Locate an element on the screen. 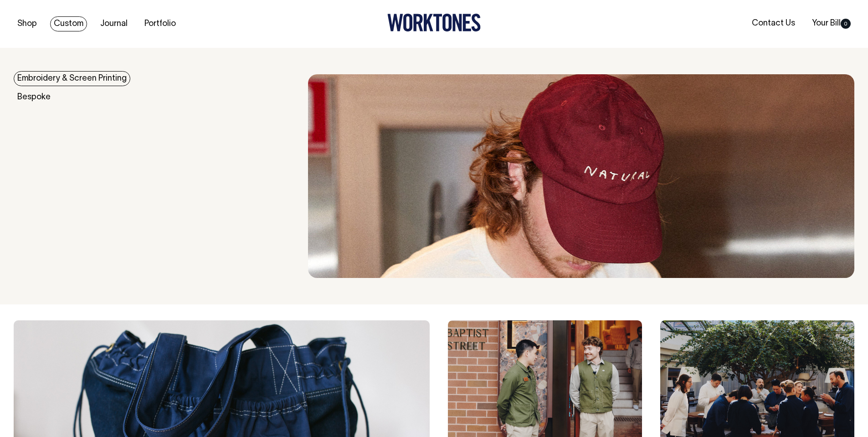 The image size is (868, 437). a: embroidery & Screen Printing is located at coordinates (581, 176).